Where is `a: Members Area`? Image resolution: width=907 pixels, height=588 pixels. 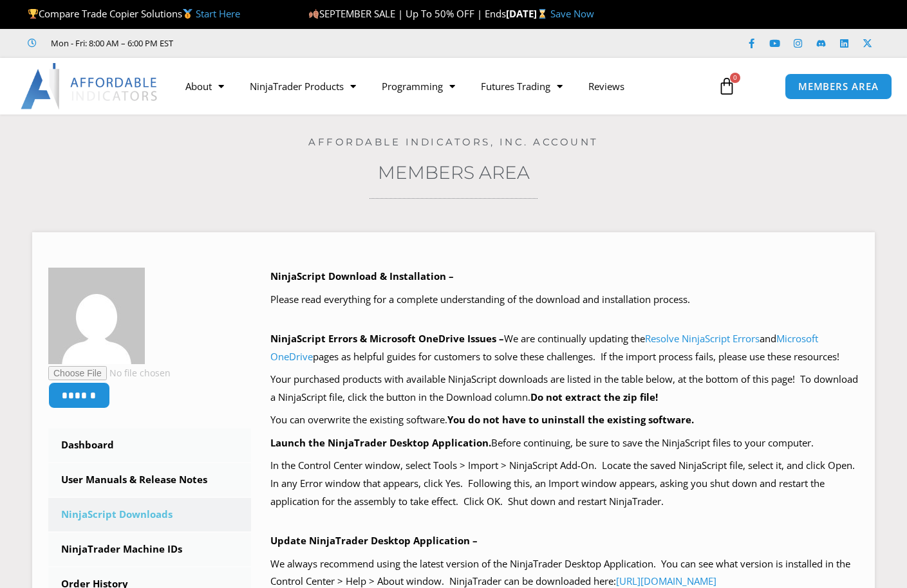 a: Members Area is located at coordinates (454, 173).